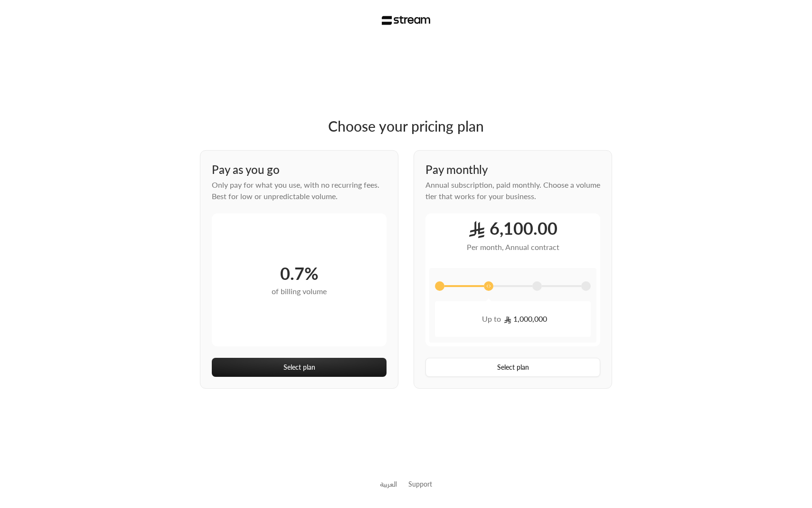 The height and width of the screenshot is (508, 812). I want to click on div: Only pay for what you use, with no recurring fees. Best for low or unpredictable volume., so click(300, 196).